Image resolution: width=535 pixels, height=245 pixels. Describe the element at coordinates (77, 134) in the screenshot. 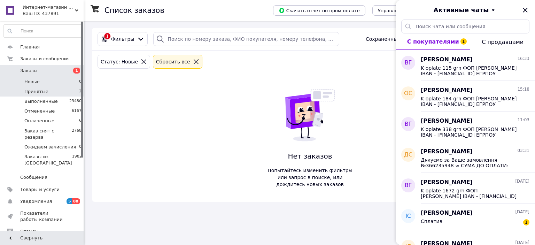

I see `span: 2768` at that location.